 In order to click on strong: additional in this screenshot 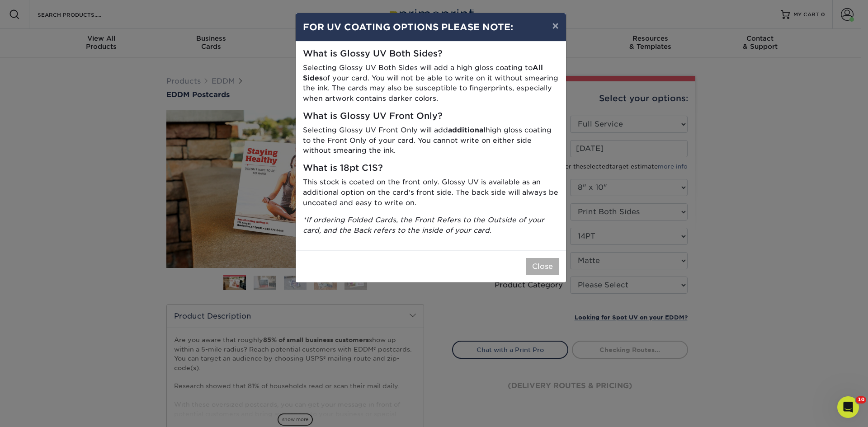, I will do `click(466, 130)`.